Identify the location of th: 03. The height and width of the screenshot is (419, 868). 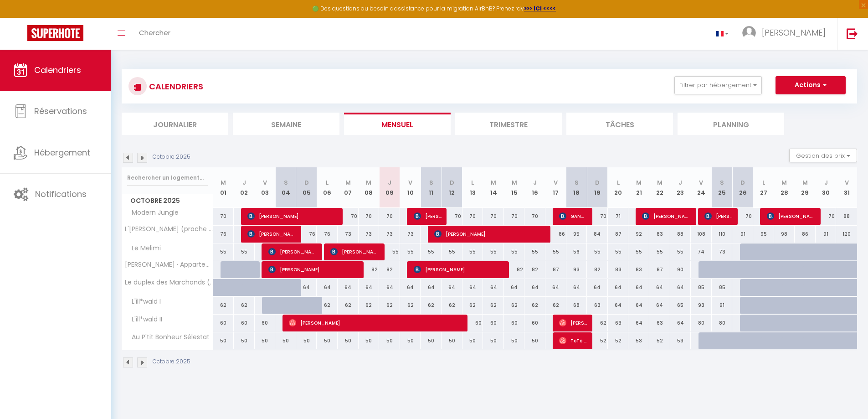
(265, 187).